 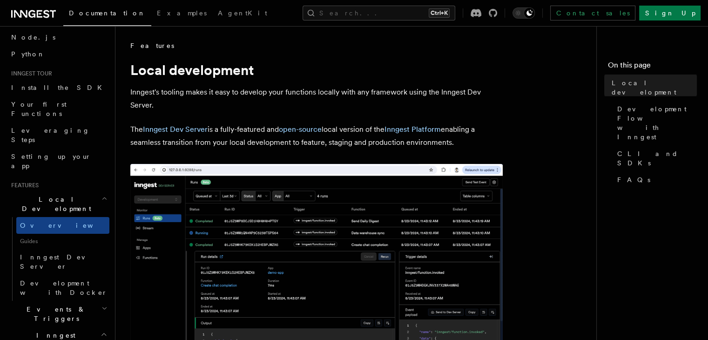 I want to click on a: Inngest Platform, so click(x=412, y=129).